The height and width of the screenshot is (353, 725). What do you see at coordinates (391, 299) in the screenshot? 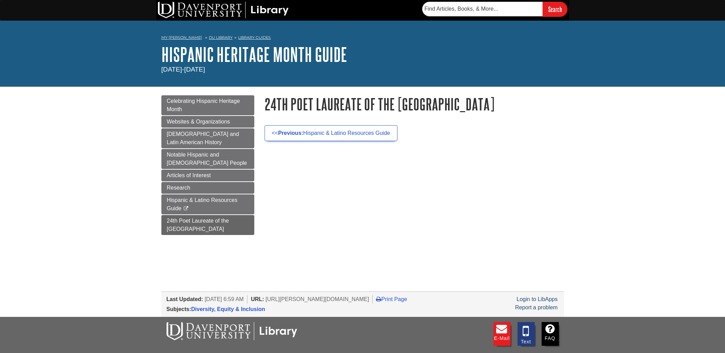
I see `a: Print Page` at bounding box center [391, 299].